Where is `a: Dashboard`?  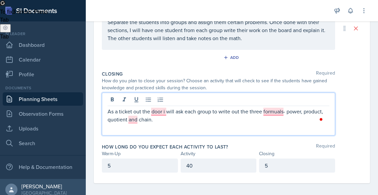 a: Dashboard is located at coordinates (43, 45).